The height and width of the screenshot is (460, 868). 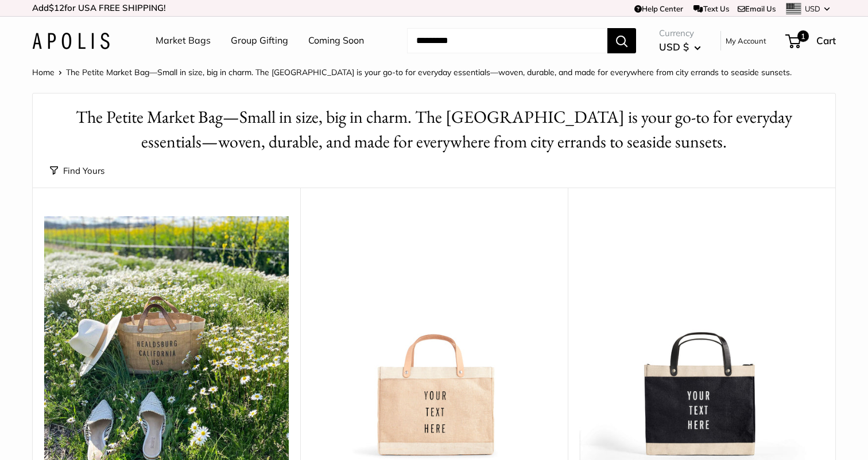 I want to click on span: 1, so click(x=803, y=36).